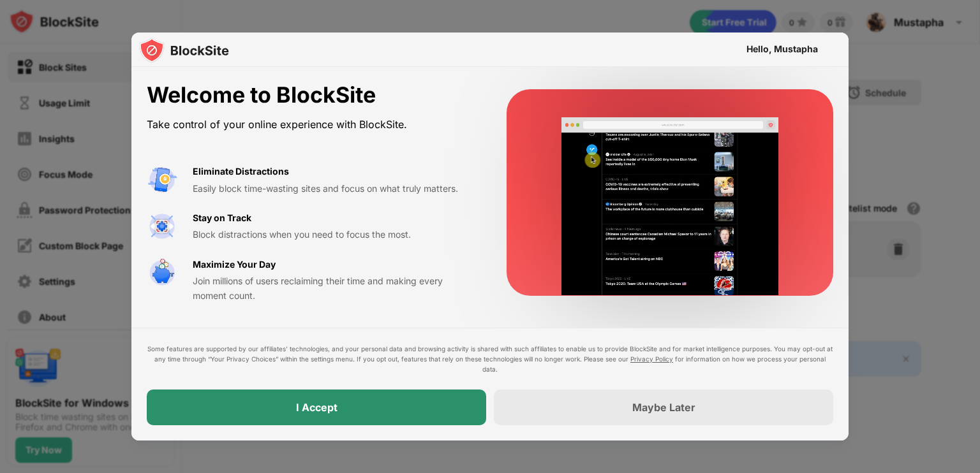  What do you see at coordinates (311, 124) in the screenshot?
I see `div: Take control of your online experience with BlockSite.` at bounding box center [311, 124].